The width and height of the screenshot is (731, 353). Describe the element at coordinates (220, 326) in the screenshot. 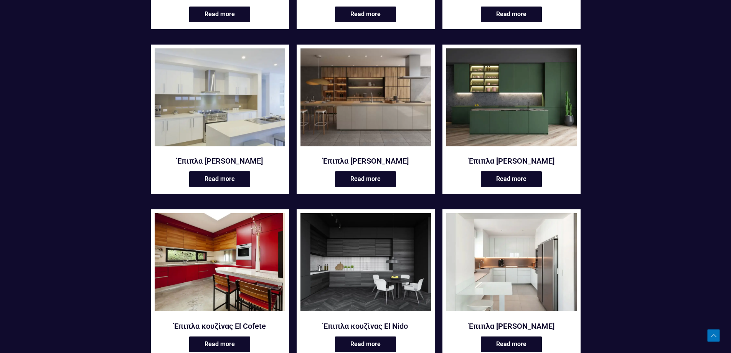

I see `h2: Έπιπλα κουζίνας El Cofete` at that location.